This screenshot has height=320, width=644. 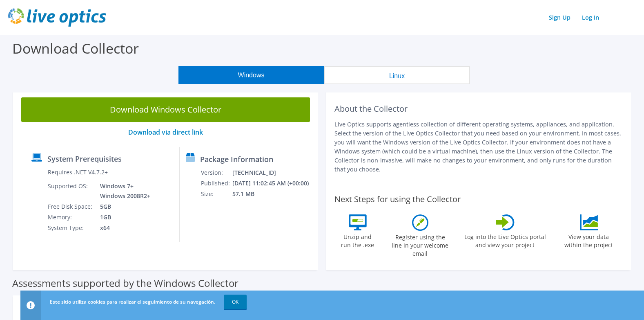 What do you see at coordinates (78, 172) in the screenshot?
I see `label: Requires .NET V4.7.2+` at bounding box center [78, 172].